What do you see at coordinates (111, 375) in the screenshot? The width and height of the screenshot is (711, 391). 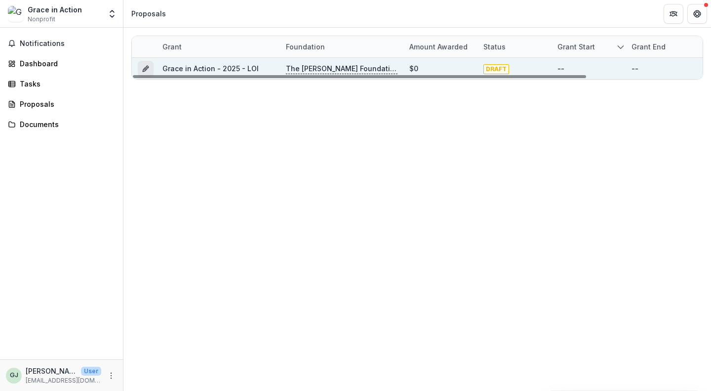 I see `button: More` at bounding box center [111, 375].